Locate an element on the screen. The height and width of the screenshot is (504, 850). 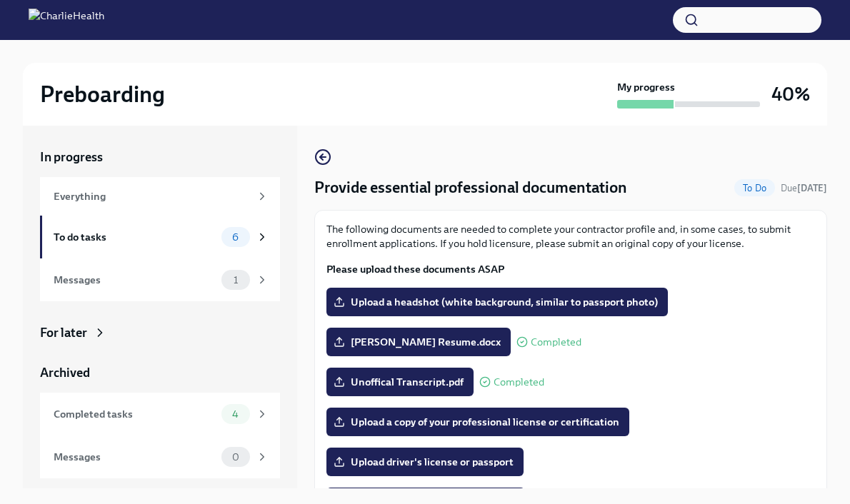
a: For later is located at coordinates (160, 333).